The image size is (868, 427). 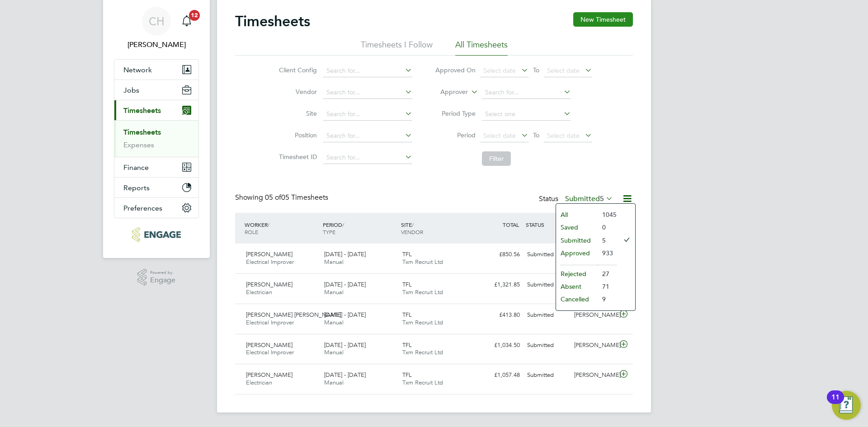 What do you see at coordinates (163, 272) in the screenshot?
I see `span: Powered by` at bounding box center [163, 272].